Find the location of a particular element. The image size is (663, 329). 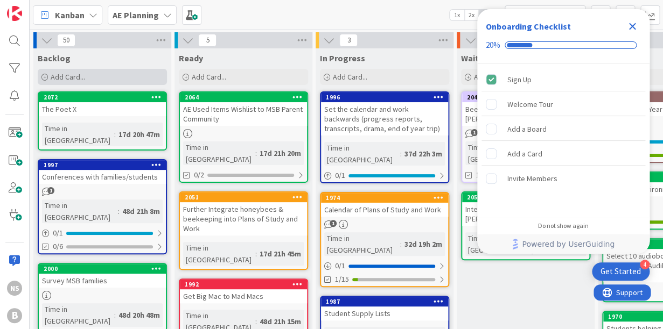

span: Support is located at coordinates (36, 8).